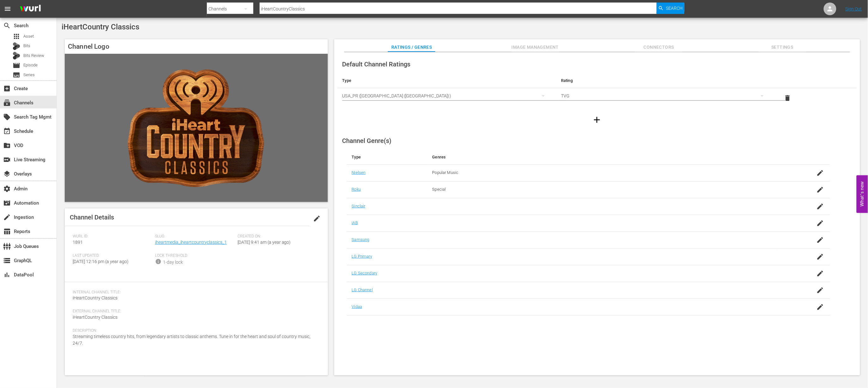  What do you see at coordinates (7, 189) in the screenshot?
I see `span: Admin` at bounding box center [7, 189].